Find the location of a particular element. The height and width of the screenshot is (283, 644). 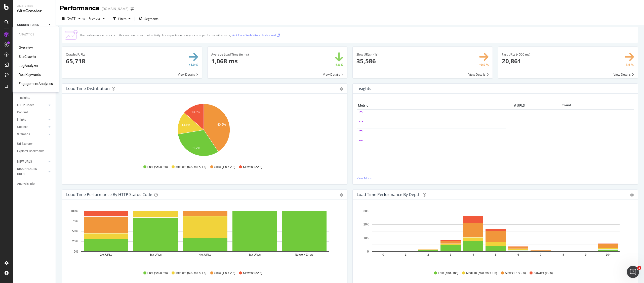

text: 5 is located at coordinates (495, 254).